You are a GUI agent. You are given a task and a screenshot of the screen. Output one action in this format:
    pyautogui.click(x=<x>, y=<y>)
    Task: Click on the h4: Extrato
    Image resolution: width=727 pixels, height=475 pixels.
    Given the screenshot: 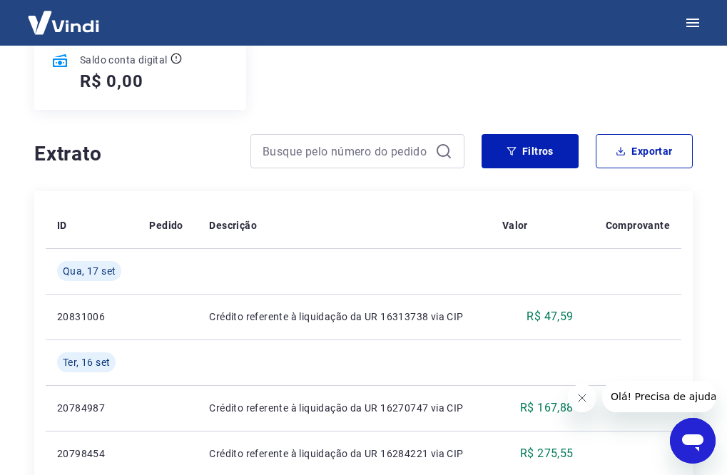 What is the action you would take?
    pyautogui.click(x=133, y=154)
    